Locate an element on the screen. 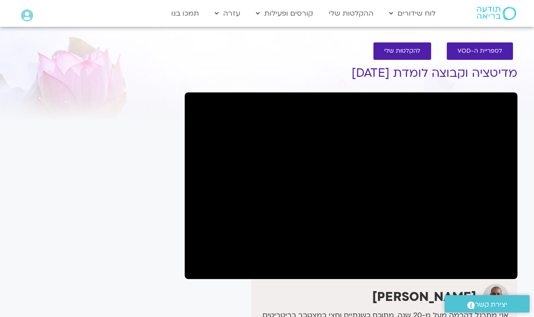 The height and width of the screenshot is (317, 534). span: יצירת קשר is located at coordinates (491, 305).